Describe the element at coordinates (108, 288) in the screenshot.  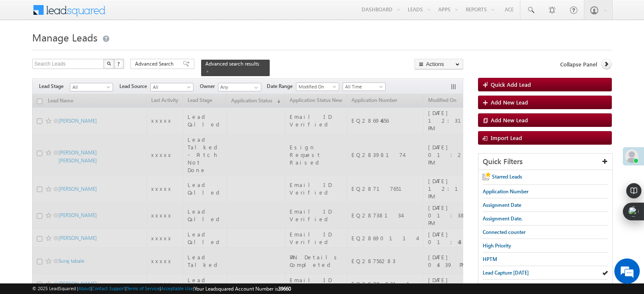
I see `a: Contact Support` at that location.